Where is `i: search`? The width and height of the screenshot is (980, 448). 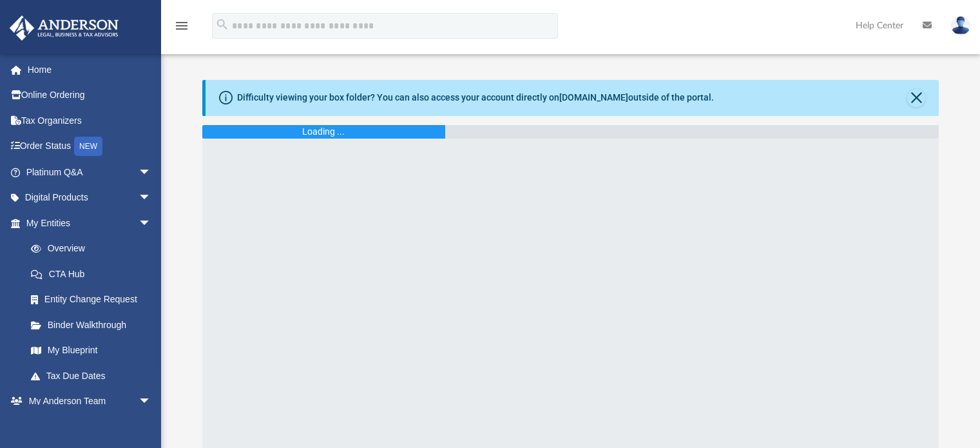
i: search is located at coordinates (223, 25).